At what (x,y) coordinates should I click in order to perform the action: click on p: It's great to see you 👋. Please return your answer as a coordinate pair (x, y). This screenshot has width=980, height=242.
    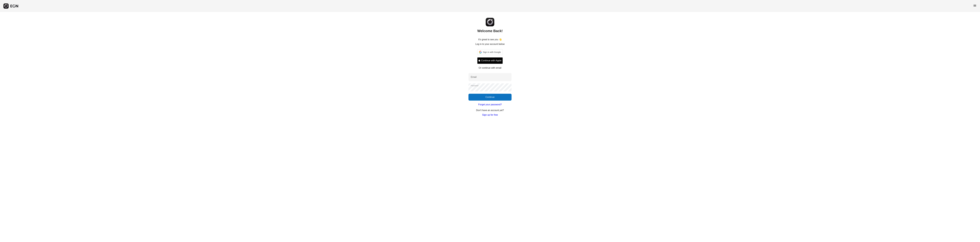
    Looking at the image, I should click on (490, 39).